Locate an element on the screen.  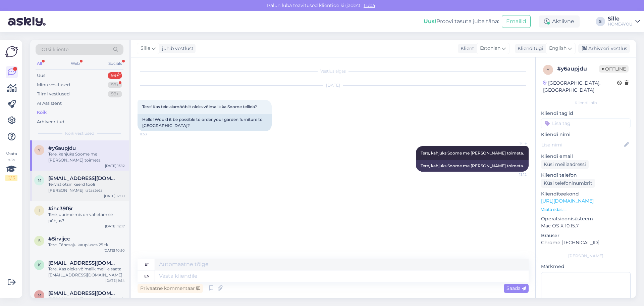
div: 2 / 3 is located at coordinates (11, 178).